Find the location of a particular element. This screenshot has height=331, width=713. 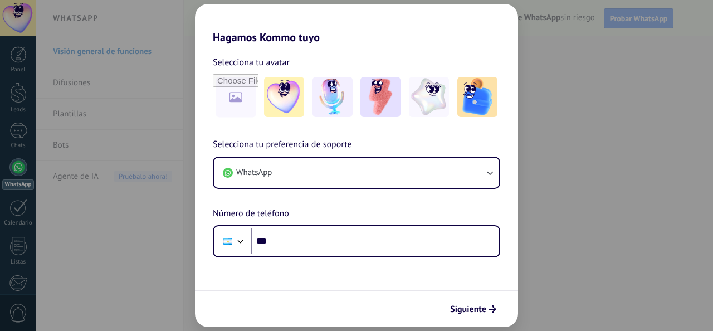

span: WhatsApp is located at coordinates (254, 173).